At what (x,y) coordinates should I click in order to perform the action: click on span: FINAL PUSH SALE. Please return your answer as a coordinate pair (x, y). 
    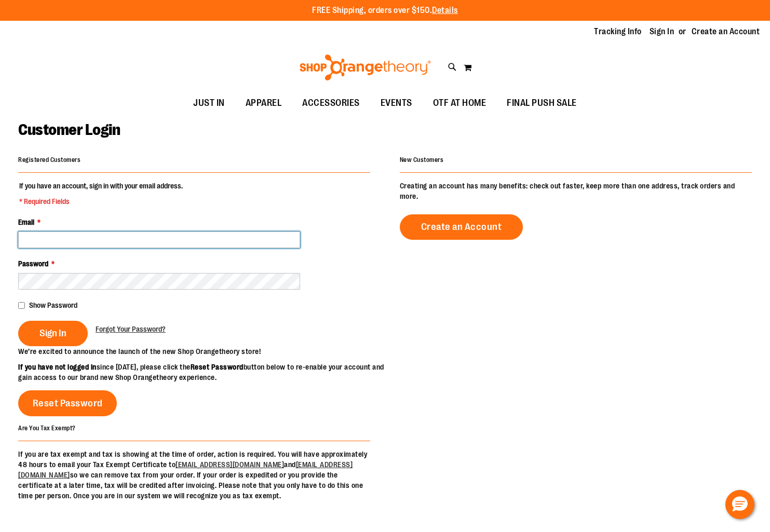
    Looking at the image, I should click on (542, 103).